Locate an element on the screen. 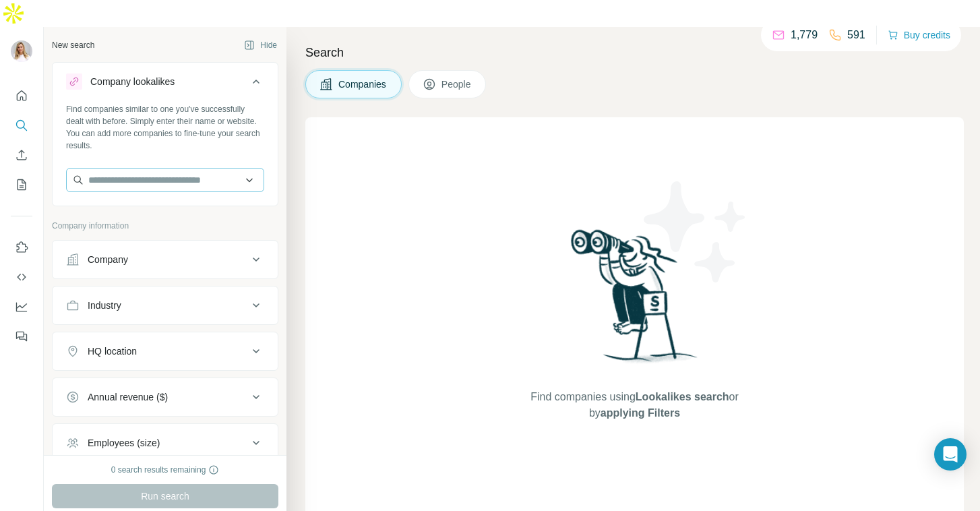 Image resolution: width=980 pixels, height=511 pixels. button: Use Surfe on LinkedIn is located at coordinates (21, 247).